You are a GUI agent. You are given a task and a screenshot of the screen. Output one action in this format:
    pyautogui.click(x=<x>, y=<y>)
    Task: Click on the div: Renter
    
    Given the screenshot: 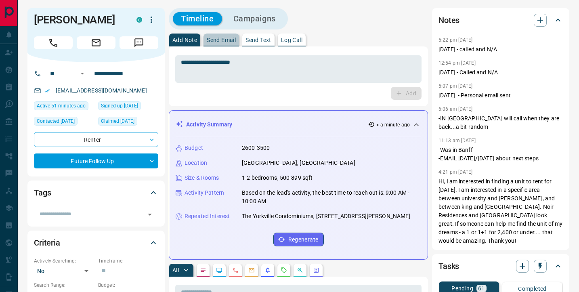 What is the action you would take?
    pyautogui.click(x=96, y=139)
    